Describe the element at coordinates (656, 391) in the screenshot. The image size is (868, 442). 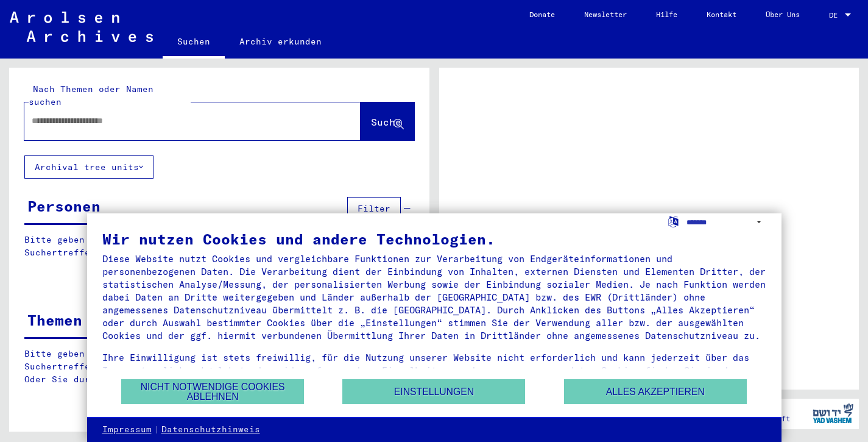
I see `button: Alles akzeptieren` at that location.